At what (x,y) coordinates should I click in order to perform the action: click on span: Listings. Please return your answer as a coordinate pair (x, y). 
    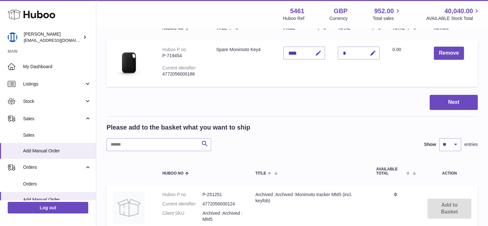
    Looking at the image, I should click on (54, 84).